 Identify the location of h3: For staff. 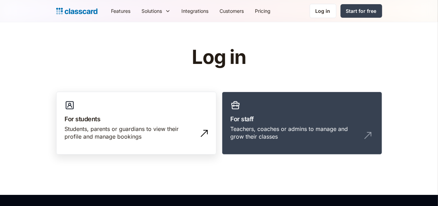
(302, 119).